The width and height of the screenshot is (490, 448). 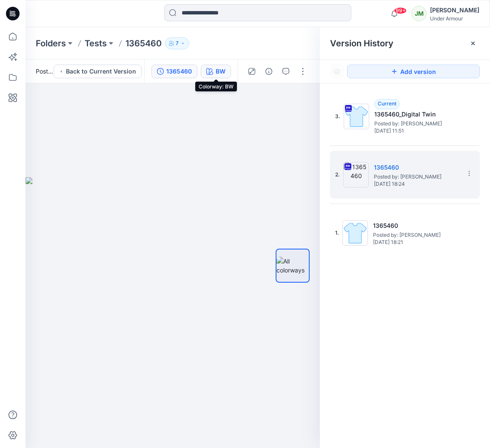 I want to click on button: BW, so click(x=216, y=71).